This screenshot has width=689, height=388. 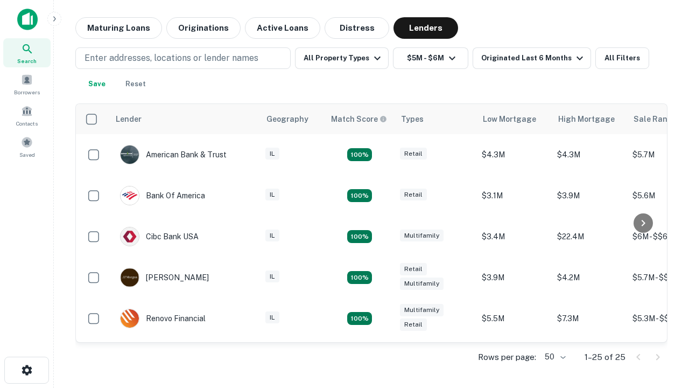 I want to click on td: $3.4M, so click(x=514, y=236).